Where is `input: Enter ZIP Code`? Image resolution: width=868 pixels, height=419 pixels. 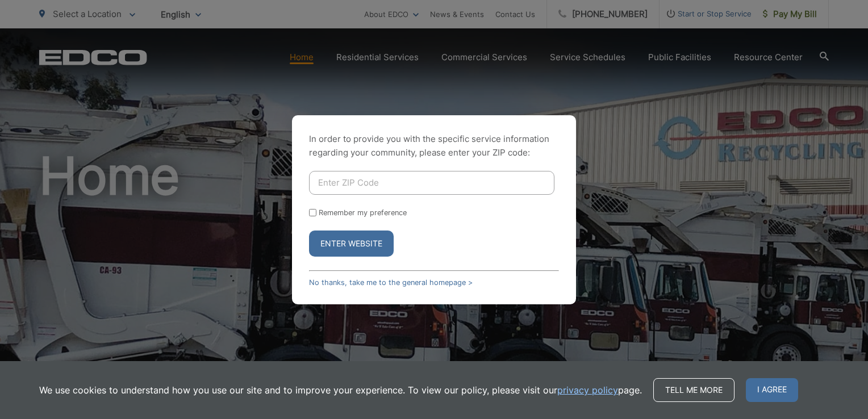 input: Enter ZIP Code is located at coordinates (432, 183).